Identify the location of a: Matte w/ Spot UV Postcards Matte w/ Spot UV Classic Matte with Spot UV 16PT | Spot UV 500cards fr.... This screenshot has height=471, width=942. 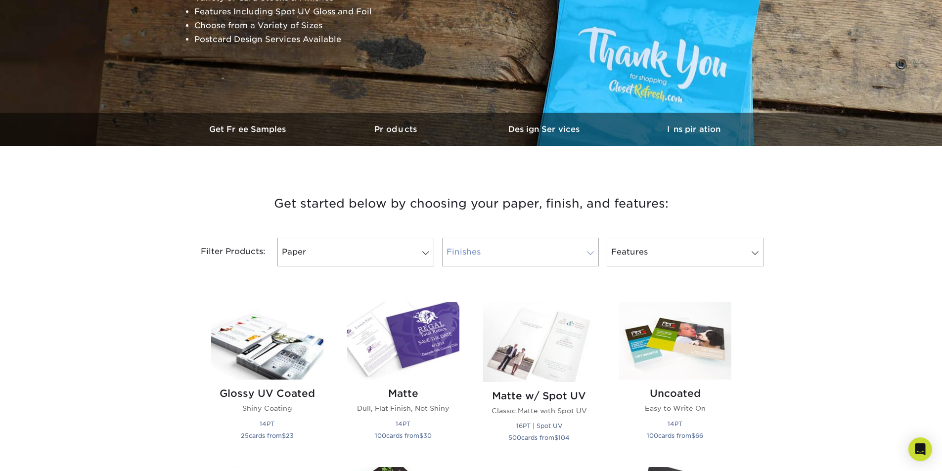
(539, 379).